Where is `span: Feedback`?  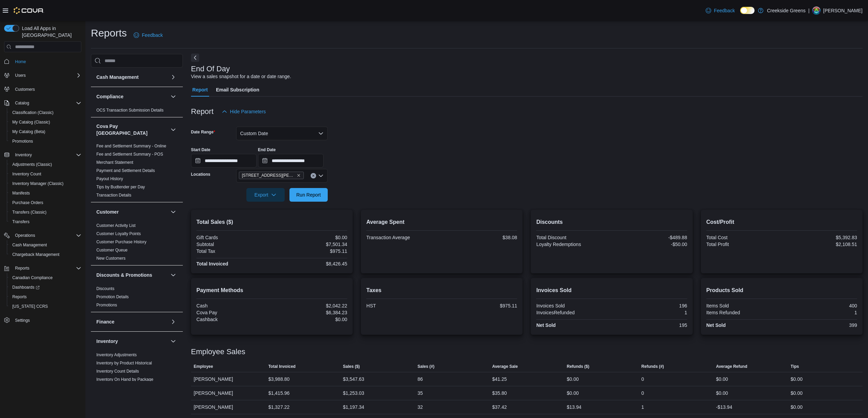
span: Feedback is located at coordinates (152, 35).